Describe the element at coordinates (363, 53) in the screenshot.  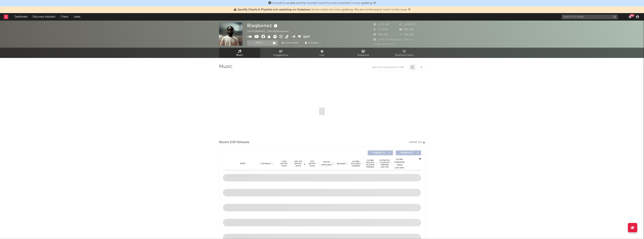
I see `a: Audience` at that location.